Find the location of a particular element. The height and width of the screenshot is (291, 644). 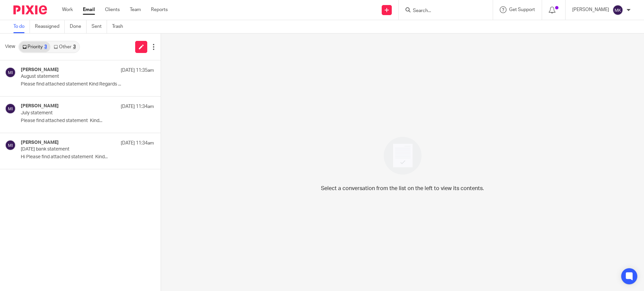

a: Other3 is located at coordinates (65, 47).